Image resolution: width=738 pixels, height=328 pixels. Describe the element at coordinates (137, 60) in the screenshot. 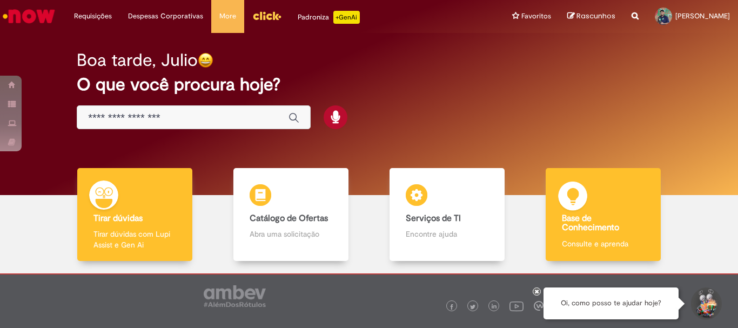

I see `h2: Boa tarde, Julio` at that location.